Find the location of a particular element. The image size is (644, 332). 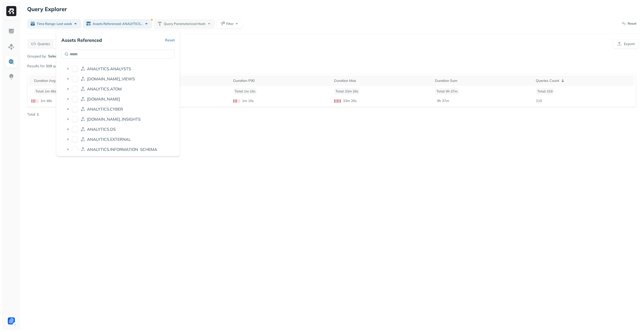

button: Time Range: Last week is located at coordinates (54, 23).